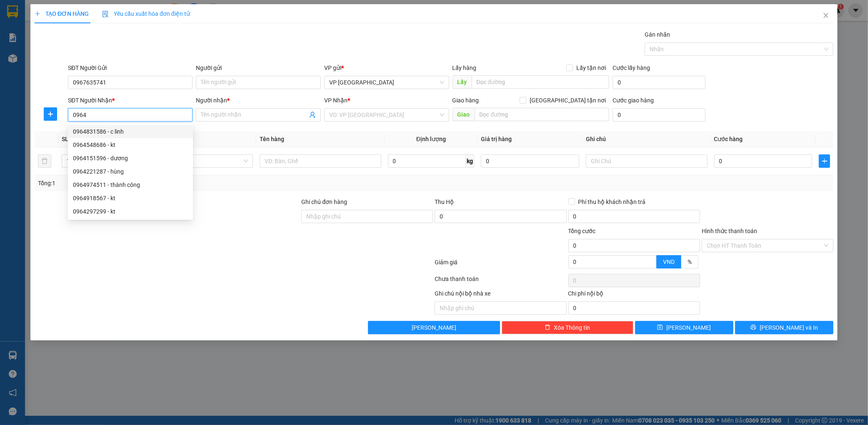 The height and width of the screenshot is (425, 868). Describe the element at coordinates (500, 295) in the screenshot. I see `div: Ghi chú nội bộ nhà xe` at that location.